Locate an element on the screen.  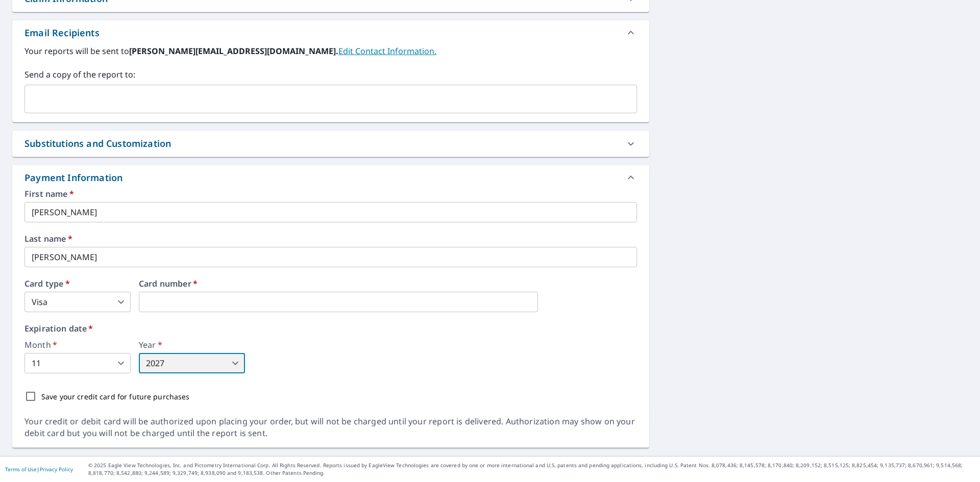
p: © 2025 Eagle View Technologies, Inc. and Pictometry International Corp. All Rights Reserved. Repo... is located at coordinates (531, 469).